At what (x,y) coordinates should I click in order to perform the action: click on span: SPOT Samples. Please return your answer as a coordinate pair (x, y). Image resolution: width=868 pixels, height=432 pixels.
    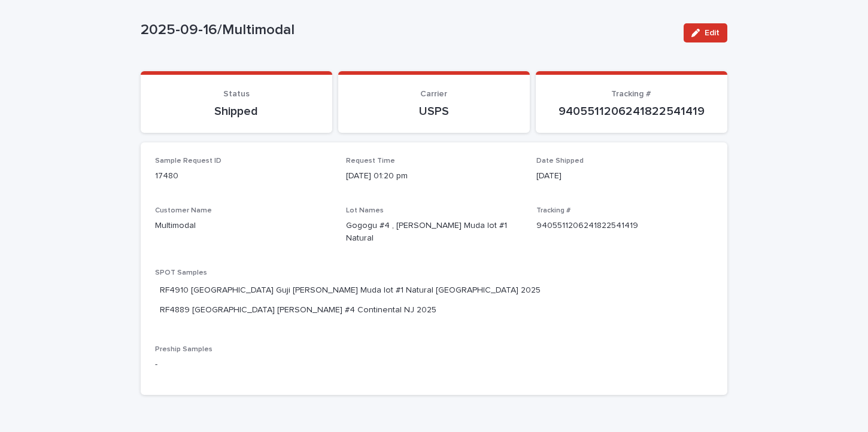
    Looking at the image, I should click on (181, 273).